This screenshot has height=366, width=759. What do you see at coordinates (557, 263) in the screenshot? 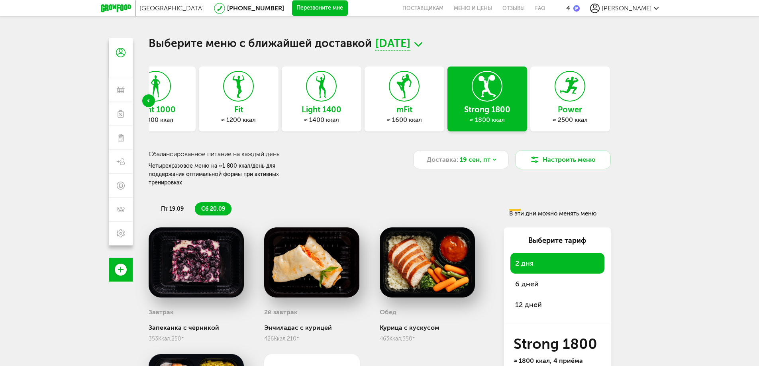
I see `span: 2 дня` at bounding box center [557, 263].